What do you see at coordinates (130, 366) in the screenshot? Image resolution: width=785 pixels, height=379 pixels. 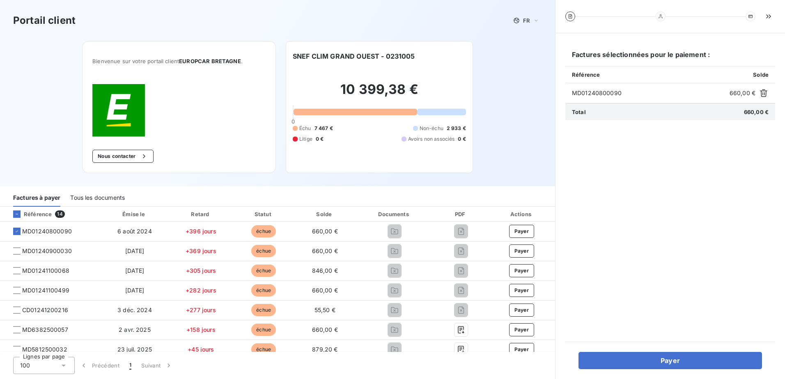 I see `span: 1` at bounding box center [130, 366].